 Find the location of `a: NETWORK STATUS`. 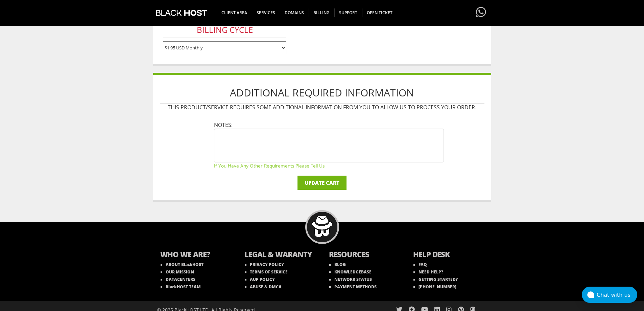

a: NETWORK STATUS is located at coordinates (351, 279).